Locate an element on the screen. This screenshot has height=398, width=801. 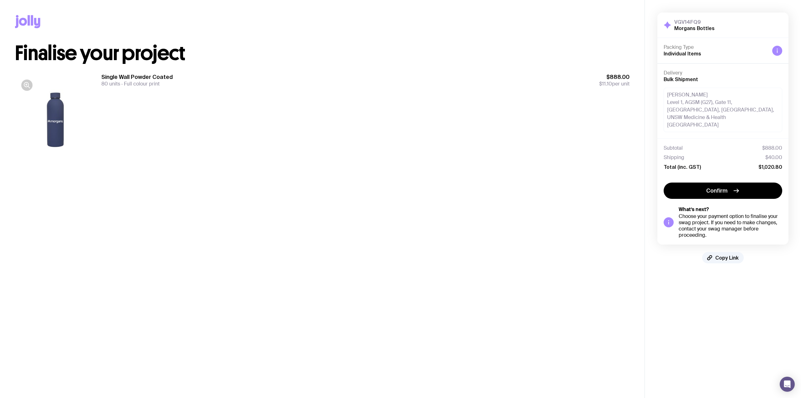
span: per unit is located at coordinates (614, 84).